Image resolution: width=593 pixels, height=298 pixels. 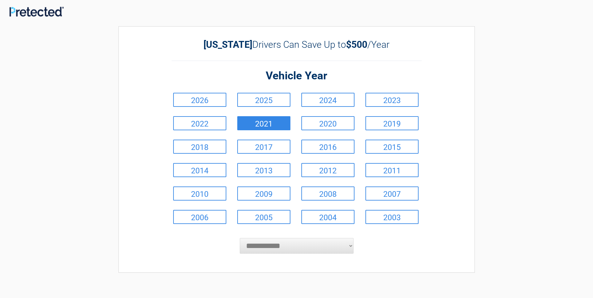 I want to click on a: 2010, so click(x=200, y=194).